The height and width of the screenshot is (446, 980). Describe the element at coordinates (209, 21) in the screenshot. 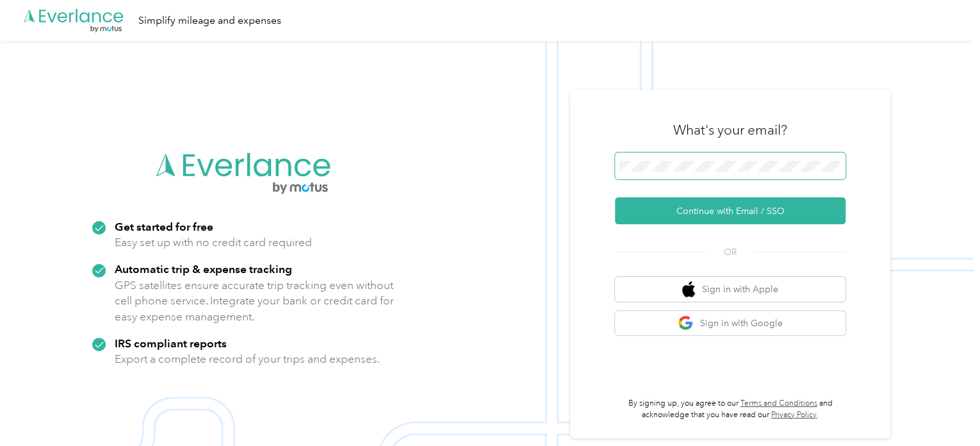

I see `div: Simplify mileage and expenses` at that location.